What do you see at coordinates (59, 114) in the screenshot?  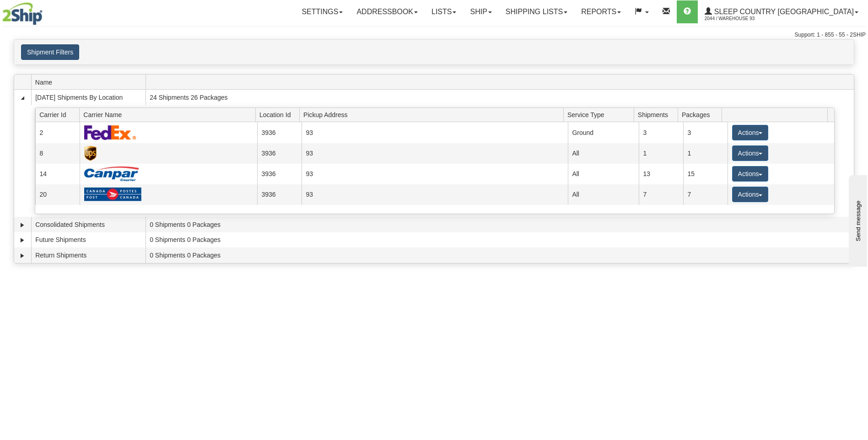 I see `span: Carrier Id` at bounding box center [59, 114].